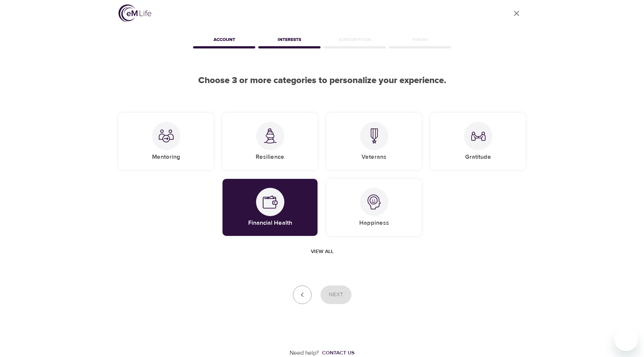 The width and height of the screenshot is (644, 357). I want to click on img: Resilience, so click(270, 135).